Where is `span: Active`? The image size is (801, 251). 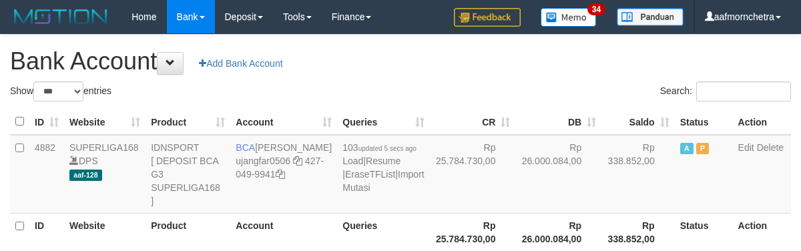 span: Active is located at coordinates (687, 148).